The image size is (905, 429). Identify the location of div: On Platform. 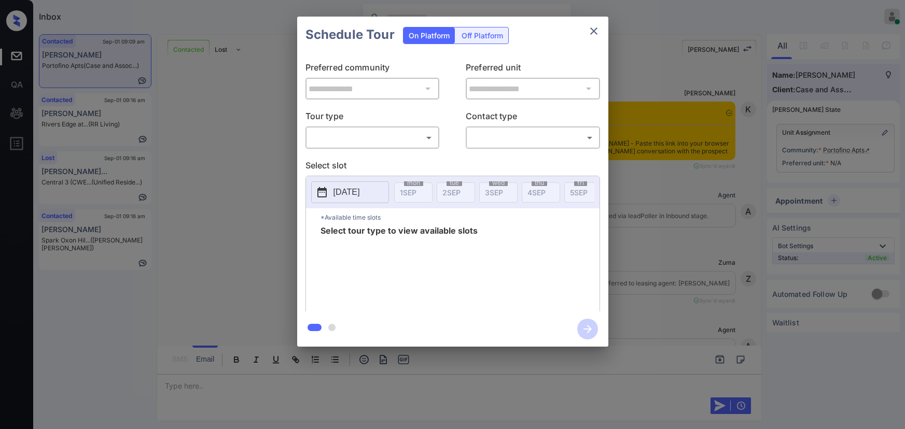
(429, 35).